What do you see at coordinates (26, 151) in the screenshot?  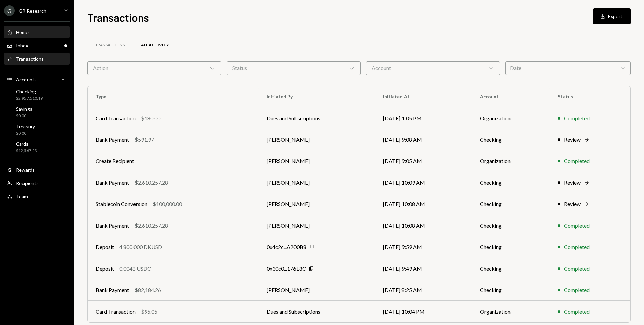 I see `div: $12,567.23` at bounding box center [26, 151].